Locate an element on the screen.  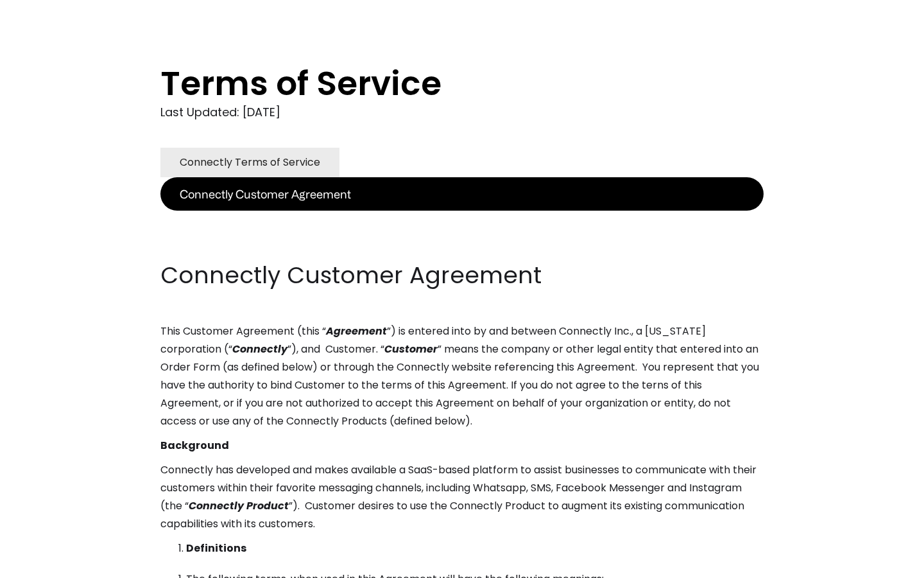
ul: Language list is located at coordinates (51, 565).